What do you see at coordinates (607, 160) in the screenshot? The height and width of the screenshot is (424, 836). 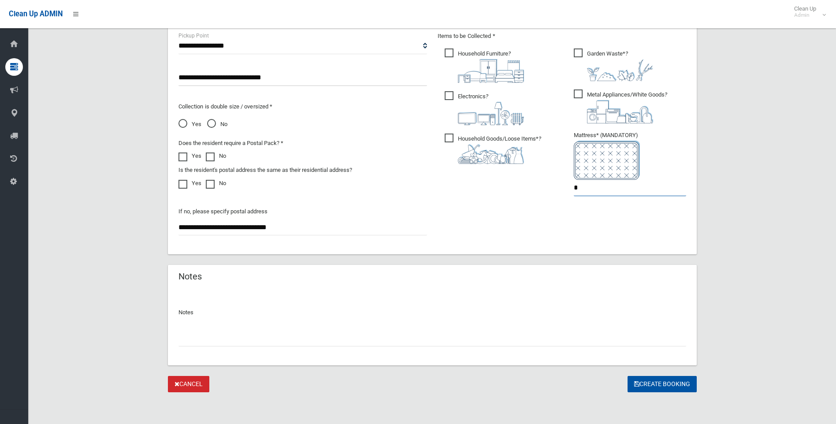 I see `img: e7408bece873d2c1783593a074e5cb2f.png` at bounding box center [607, 160].